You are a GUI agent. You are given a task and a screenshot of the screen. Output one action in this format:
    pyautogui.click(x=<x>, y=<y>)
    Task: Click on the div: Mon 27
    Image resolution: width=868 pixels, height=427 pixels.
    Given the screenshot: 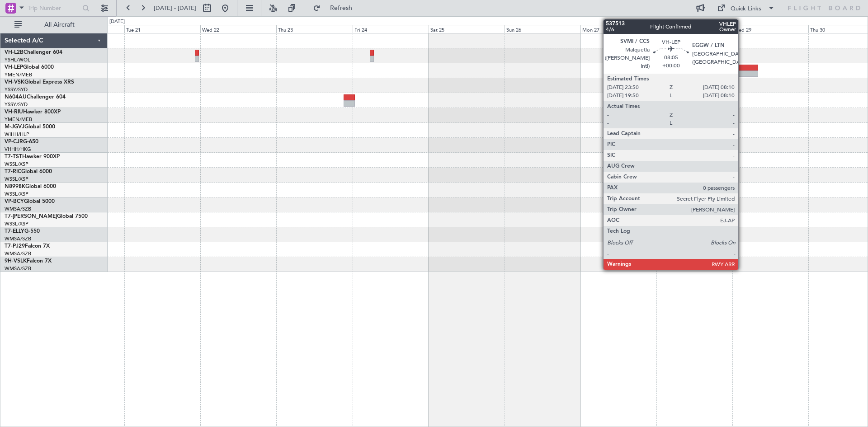 What is the action you would take?
    pyautogui.click(x=618, y=29)
    